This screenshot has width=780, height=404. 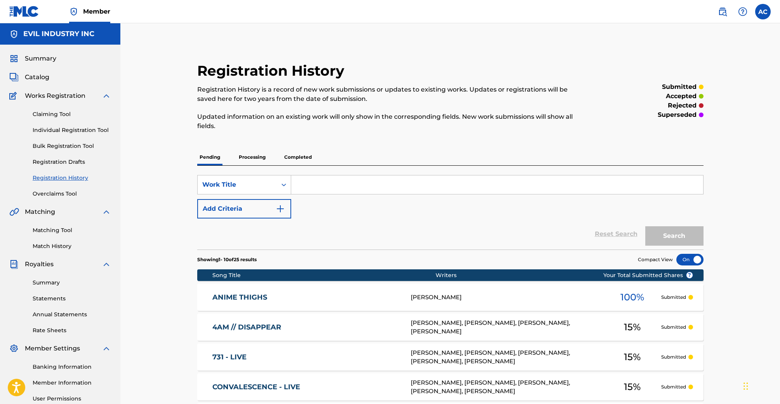 What do you see at coordinates (648, 275) in the screenshot?
I see `span: Your Total Submitted Shares` at bounding box center [648, 275].